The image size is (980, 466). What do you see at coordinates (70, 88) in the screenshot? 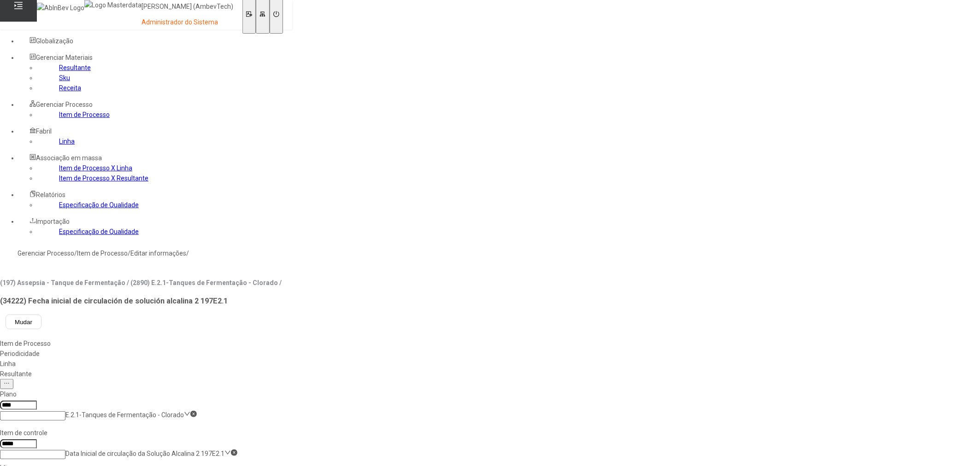
I see `a: Receita` at bounding box center [70, 88].